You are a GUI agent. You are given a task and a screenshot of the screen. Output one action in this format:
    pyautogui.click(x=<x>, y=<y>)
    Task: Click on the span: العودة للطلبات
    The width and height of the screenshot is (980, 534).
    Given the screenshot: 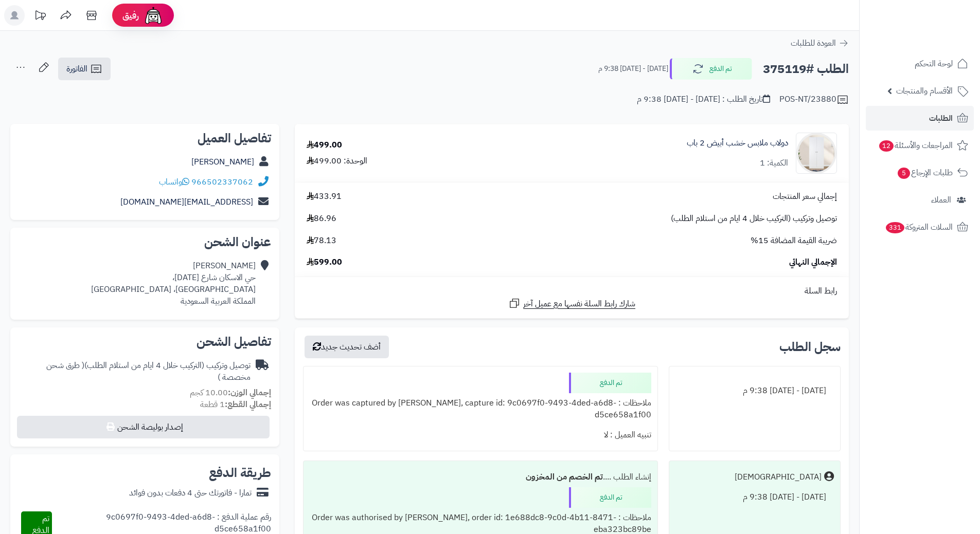 What is the action you would take?
    pyautogui.click(x=814, y=44)
    